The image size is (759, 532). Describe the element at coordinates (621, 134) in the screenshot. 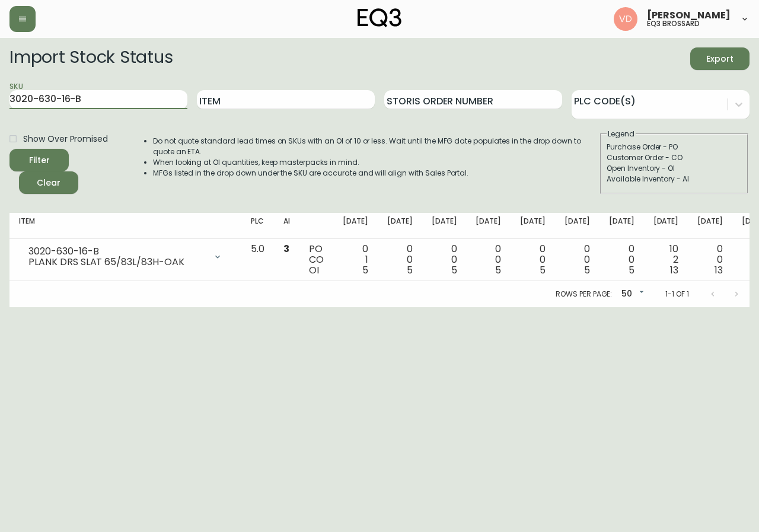

I see `legend: Legend` at that location.